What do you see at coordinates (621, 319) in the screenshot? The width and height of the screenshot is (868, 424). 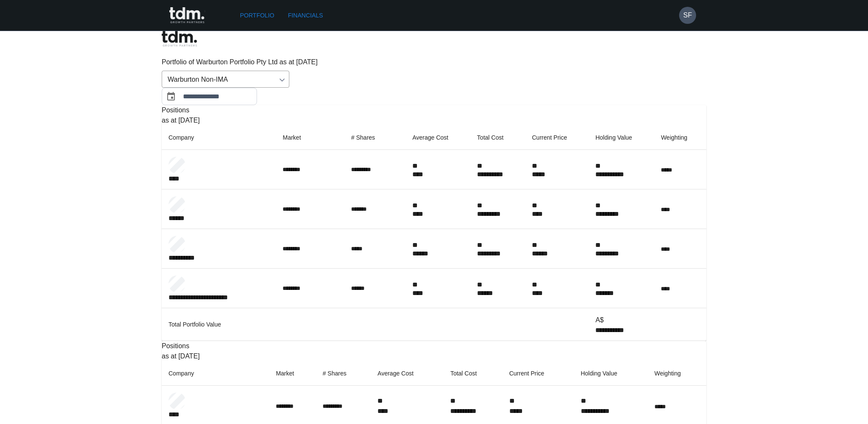 I see `p: A$` at bounding box center [621, 319].